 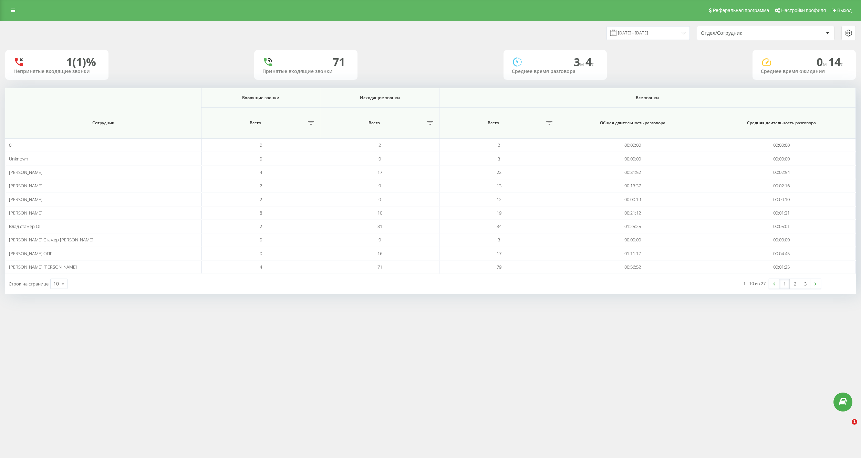 What do you see at coordinates (742, 33) in the screenshot?
I see `div: Отдел/Сотрудник` at bounding box center [742, 33].